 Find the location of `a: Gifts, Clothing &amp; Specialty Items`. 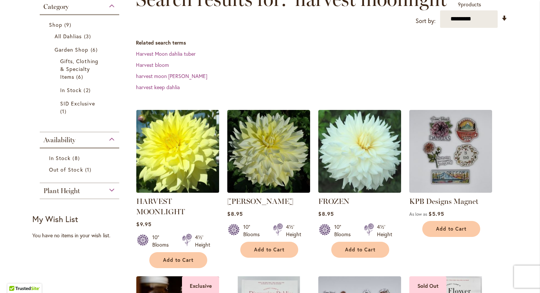

a: Gifts, Clothing &amp; Specialty Items is located at coordinates (80, 69).